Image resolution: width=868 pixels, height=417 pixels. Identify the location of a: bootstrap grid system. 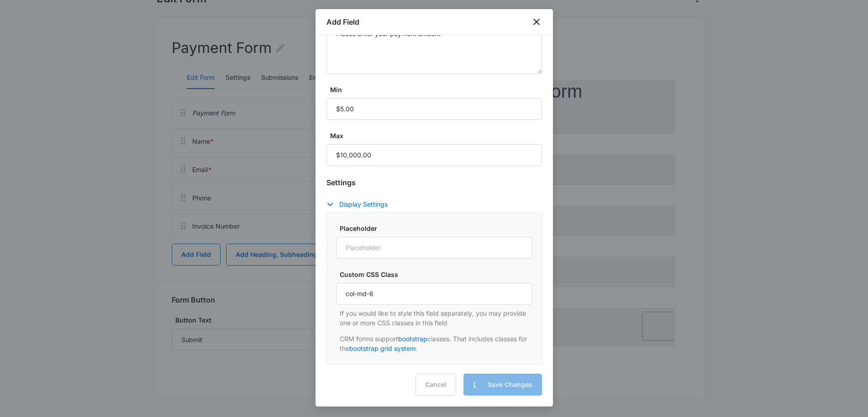
(382, 348).